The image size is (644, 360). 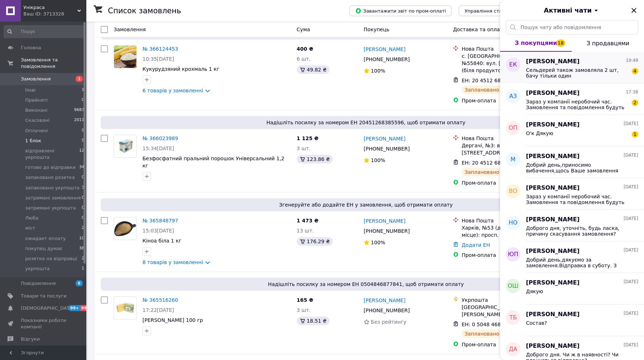 What do you see at coordinates (577, 262) in the screenshot?
I see `span: Добрий день,дякуємо за замовлення.Відправка в суботу. З повагою.магазин Унікраса` at bounding box center [577, 262].